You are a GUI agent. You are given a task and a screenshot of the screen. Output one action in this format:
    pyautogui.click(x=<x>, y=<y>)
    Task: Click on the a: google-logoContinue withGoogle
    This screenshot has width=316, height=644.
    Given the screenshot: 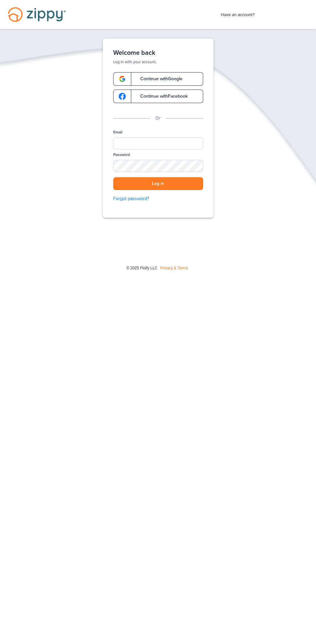 What is the action you would take?
    pyautogui.click(x=158, y=79)
    